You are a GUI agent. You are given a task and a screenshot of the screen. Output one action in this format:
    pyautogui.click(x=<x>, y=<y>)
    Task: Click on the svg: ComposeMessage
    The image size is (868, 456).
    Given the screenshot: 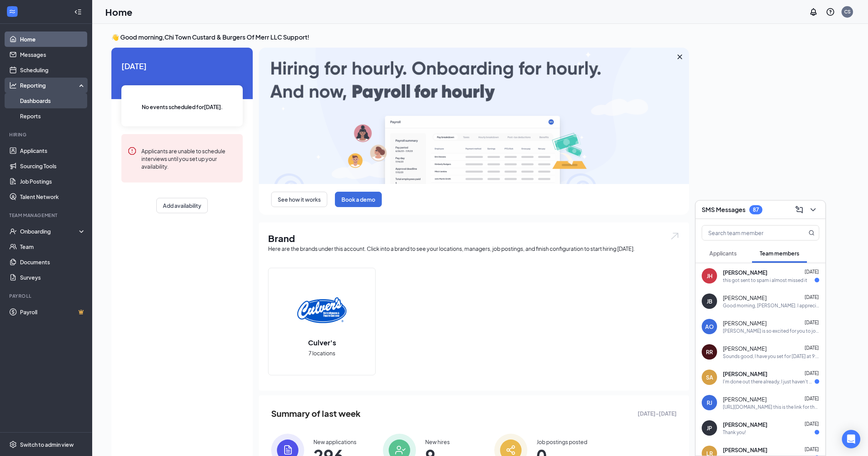 What is the action you would take?
    pyautogui.click(x=799, y=210)
    